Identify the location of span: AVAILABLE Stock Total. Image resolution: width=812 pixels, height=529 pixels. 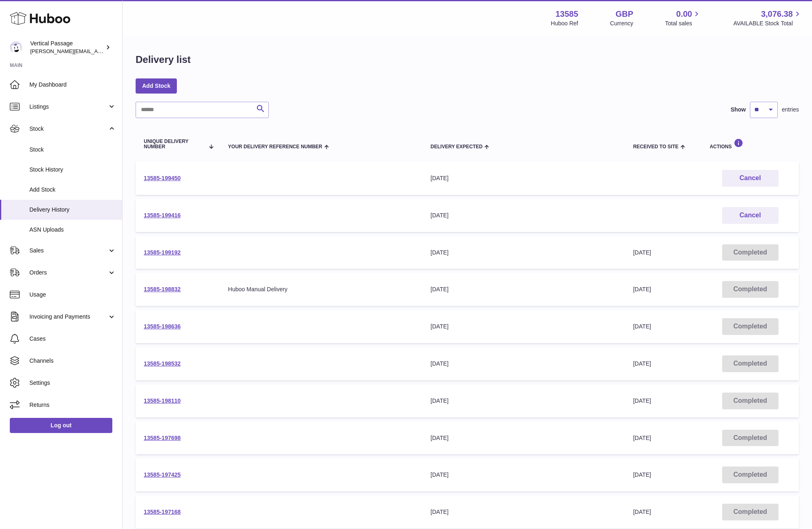
(768, 23).